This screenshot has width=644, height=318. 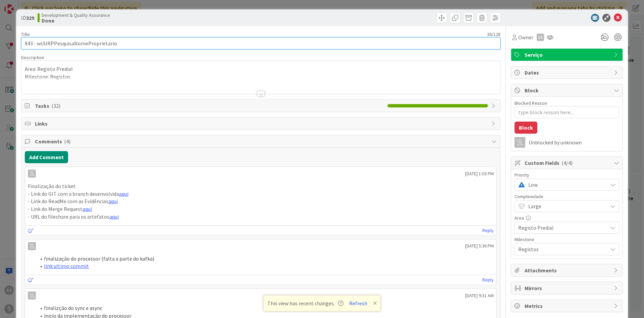 What do you see at coordinates (261, 209) in the screenshot?
I see `p: - Link do Merge Request` at bounding box center [261, 209].